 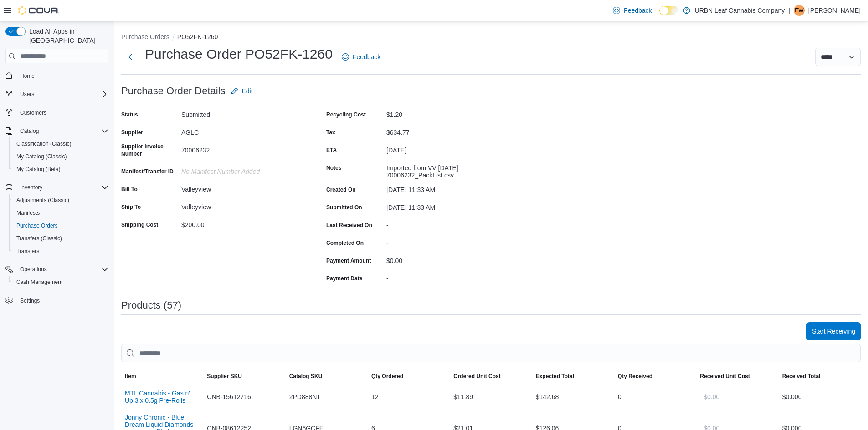 I want to click on span: Adjustments (Classic), so click(x=61, y=201).